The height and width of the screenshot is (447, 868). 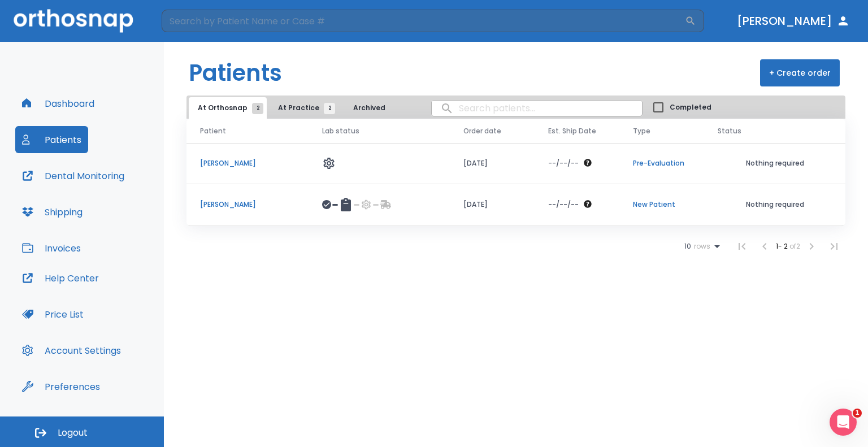 What do you see at coordinates (783, 246) in the screenshot?
I see `span: 1 - 2` at bounding box center [783, 246].